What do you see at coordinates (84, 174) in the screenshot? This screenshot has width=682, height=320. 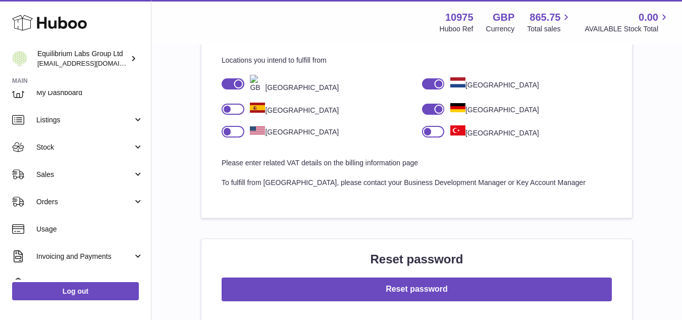 I see `span: Sales` at bounding box center [84, 174].